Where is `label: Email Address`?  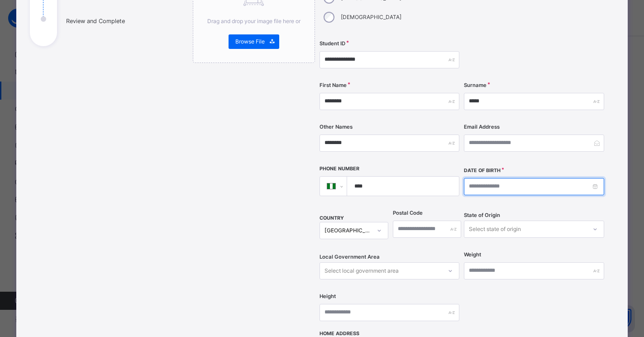
label: Email Address is located at coordinates (481, 127).